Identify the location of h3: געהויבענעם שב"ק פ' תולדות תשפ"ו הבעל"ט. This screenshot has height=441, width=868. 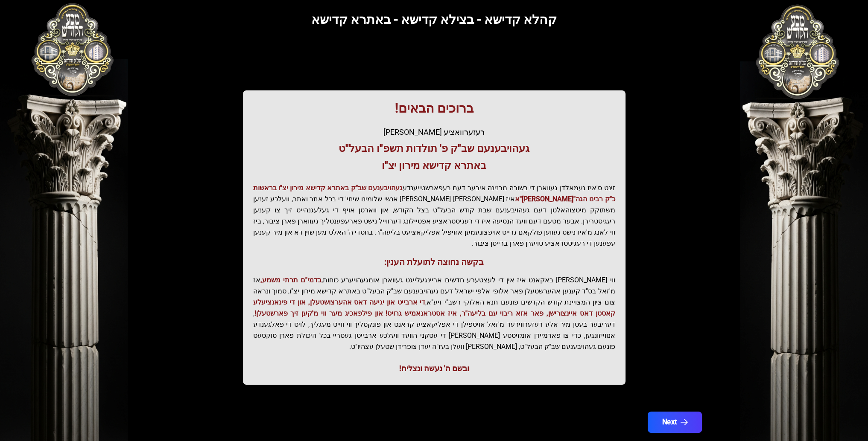
(434, 149).